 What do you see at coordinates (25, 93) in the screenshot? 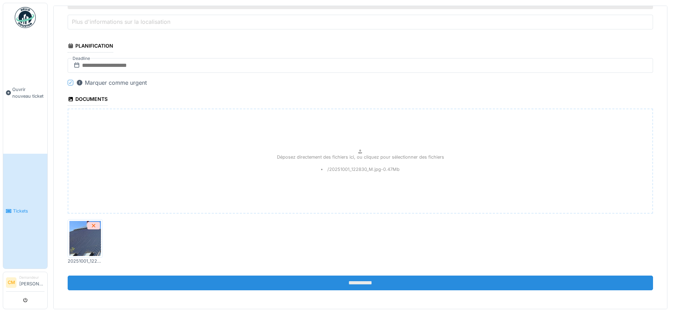
I see `a: Ouvrir nouveau ticket` at bounding box center [25, 93].